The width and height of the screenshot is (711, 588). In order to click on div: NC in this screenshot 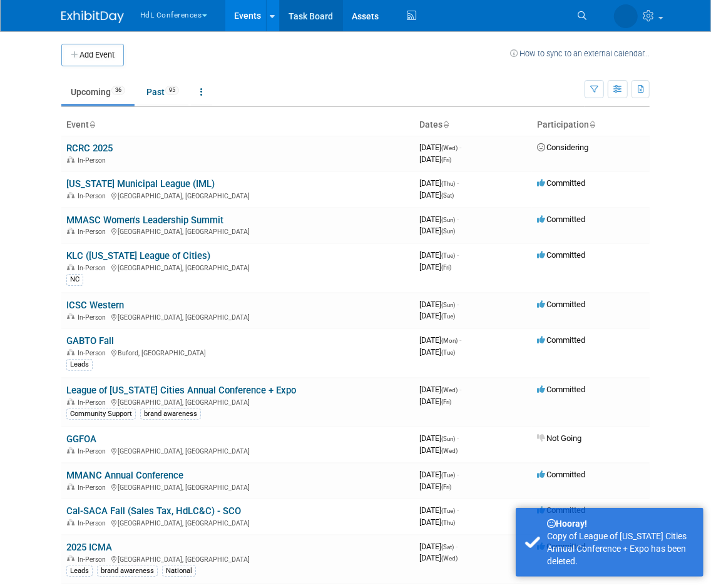, I will do `click(75, 280)`.